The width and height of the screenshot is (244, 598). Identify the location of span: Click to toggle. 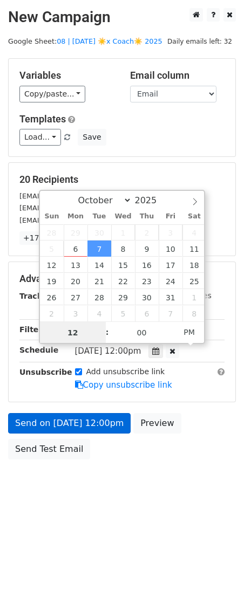
(189, 332).